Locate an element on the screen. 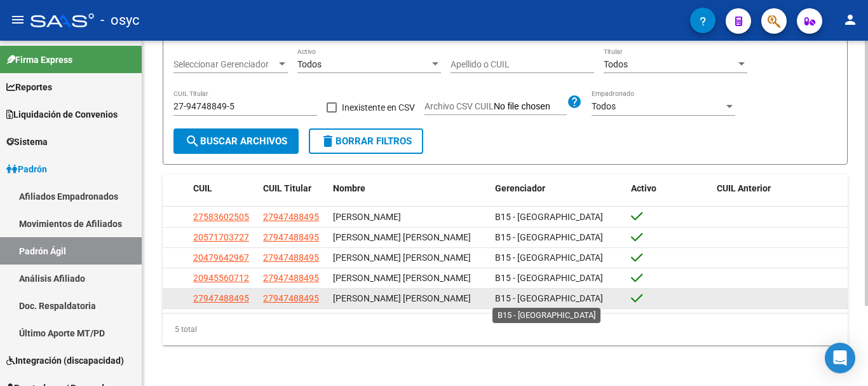 This screenshot has height=386, width=868. span: 20945560712 is located at coordinates (221, 278).